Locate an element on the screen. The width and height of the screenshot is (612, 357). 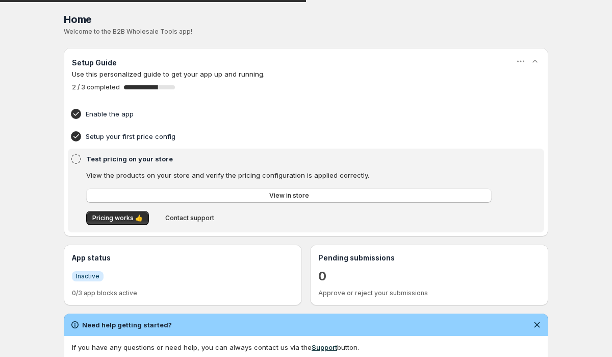
a: Support is located at coordinates (325, 347).